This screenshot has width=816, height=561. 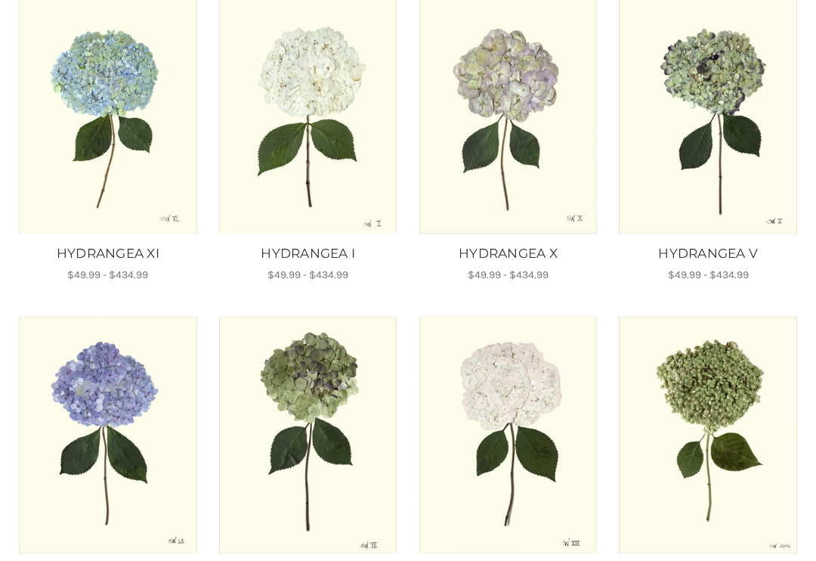 What do you see at coordinates (509, 435) in the screenshot?
I see `a: HYDRANGEA XIII, Price range from $49.99 to $434.99` at bounding box center [509, 435].